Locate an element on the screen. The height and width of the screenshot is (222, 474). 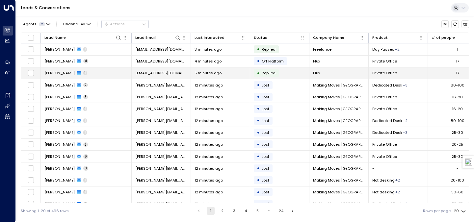
div: 55-70 is located at coordinates (458, 204).